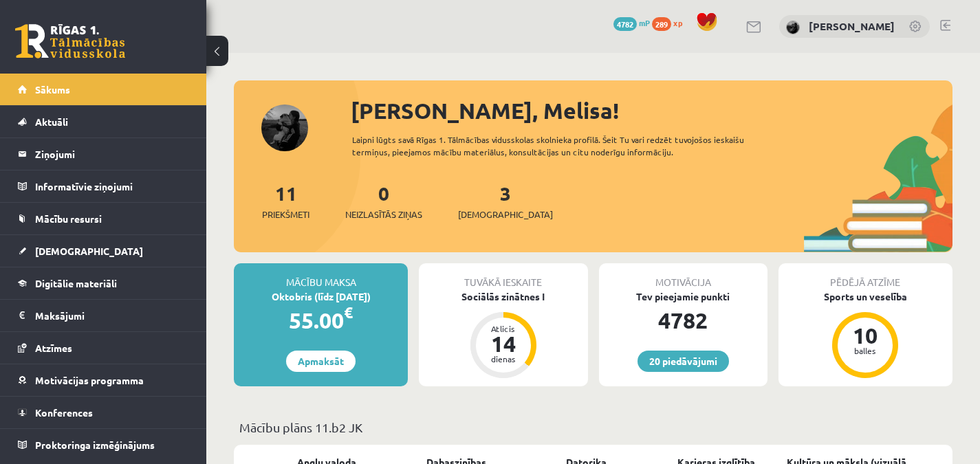 The image size is (980, 464). Describe the element at coordinates (52, 90) in the screenshot. I see `span: Sākums` at that location.